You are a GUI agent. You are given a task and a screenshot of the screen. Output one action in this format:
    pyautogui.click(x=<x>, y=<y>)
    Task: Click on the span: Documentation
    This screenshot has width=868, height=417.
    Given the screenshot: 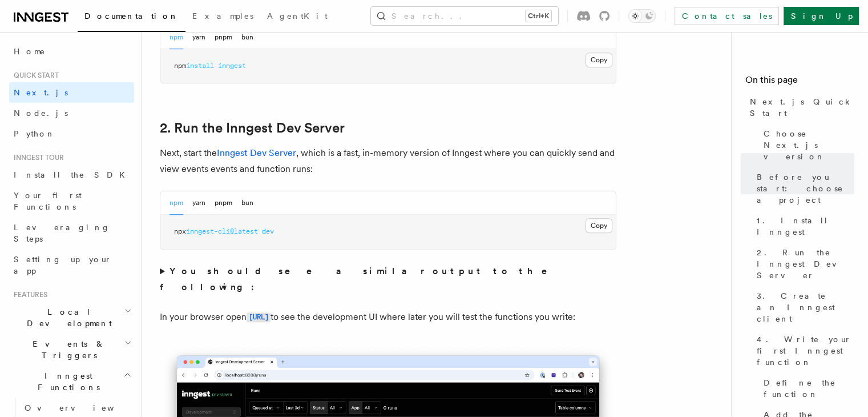 What is the action you would take?
    pyautogui.click(x=131, y=16)
    